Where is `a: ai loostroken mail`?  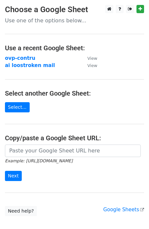 a: ai loostroken mail is located at coordinates (30, 65).